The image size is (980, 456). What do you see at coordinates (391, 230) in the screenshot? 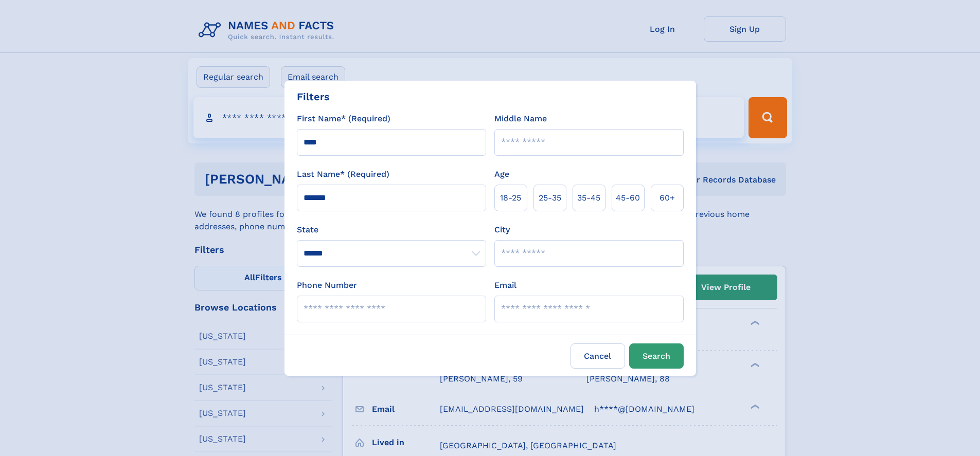
I see `label: State` at bounding box center [391, 230].